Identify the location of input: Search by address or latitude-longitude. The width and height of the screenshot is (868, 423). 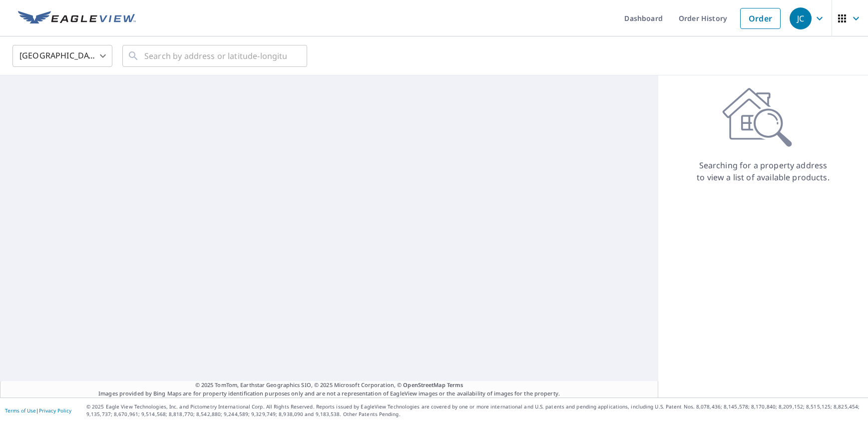
(215, 56).